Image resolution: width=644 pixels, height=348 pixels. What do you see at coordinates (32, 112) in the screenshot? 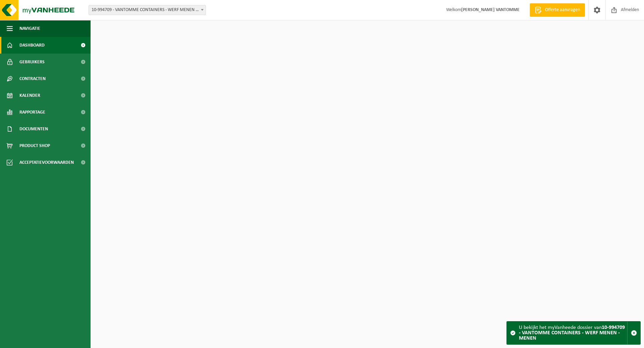
I see `span: Rapportage` at bounding box center [32, 112].